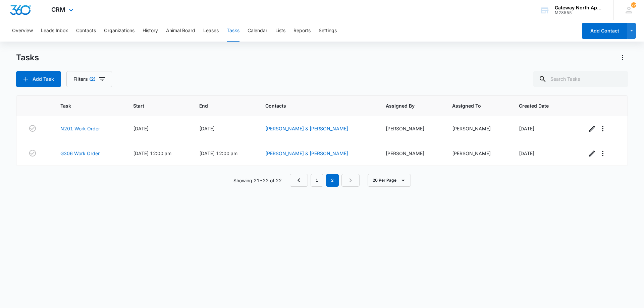  Describe the element at coordinates (539, 106) in the screenshot. I see `span: Created Date` at that location.